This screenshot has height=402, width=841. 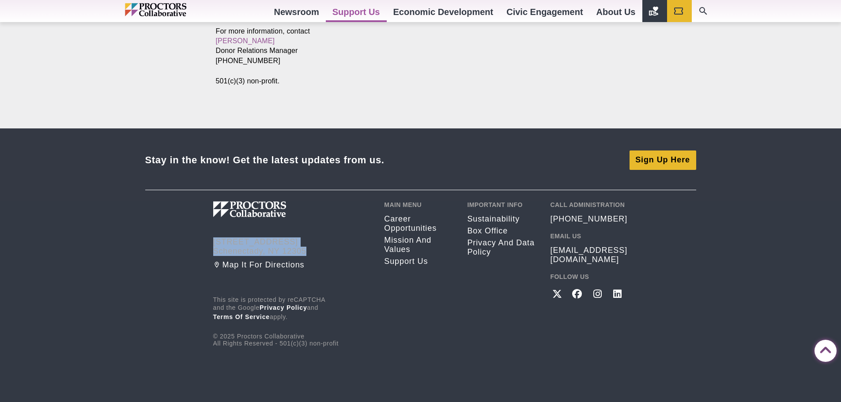 What do you see at coordinates (663, 160) in the screenshot?
I see `a: Sign Up Here` at bounding box center [663, 160].